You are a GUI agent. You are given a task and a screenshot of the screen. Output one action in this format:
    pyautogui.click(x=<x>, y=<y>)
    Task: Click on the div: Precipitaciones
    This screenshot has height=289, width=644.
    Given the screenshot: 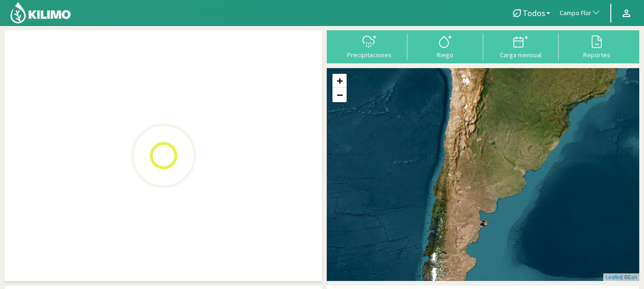 What is the action you would take?
    pyautogui.click(x=369, y=55)
    